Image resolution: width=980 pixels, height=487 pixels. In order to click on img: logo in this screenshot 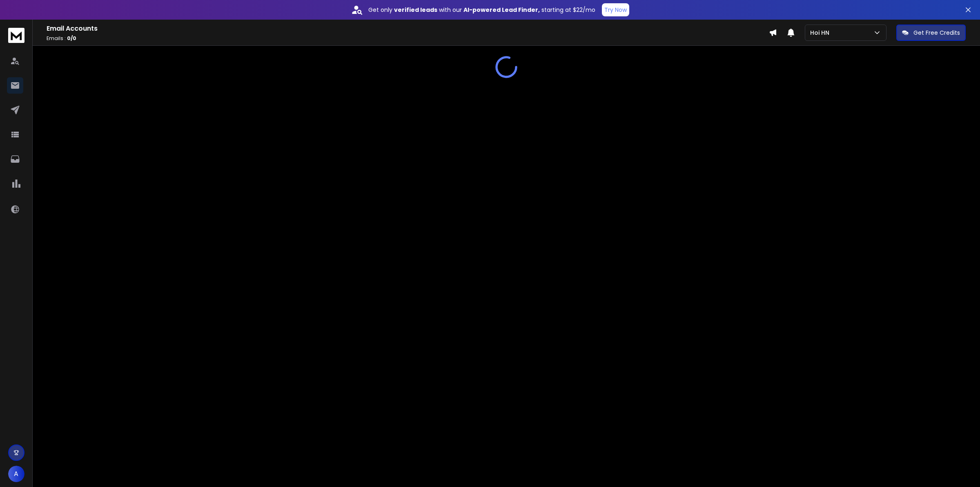, I will do `click(16, 35)`.